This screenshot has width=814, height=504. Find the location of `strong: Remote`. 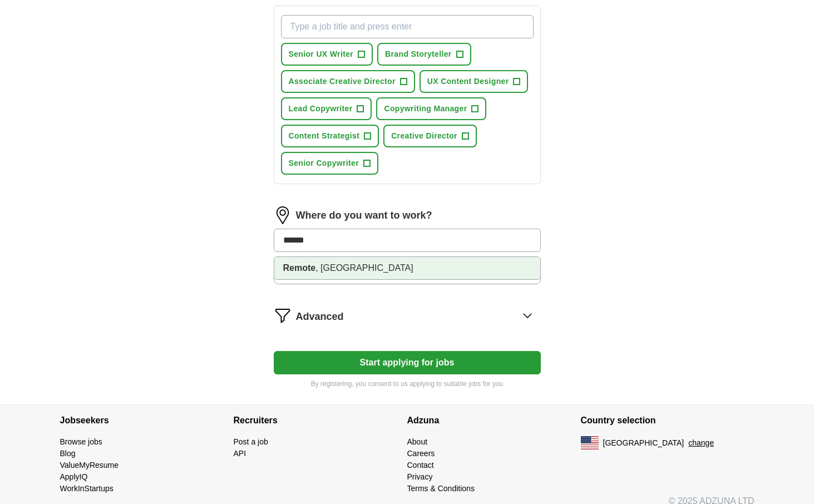

strong: Remote is located at coordinates (300, 268).